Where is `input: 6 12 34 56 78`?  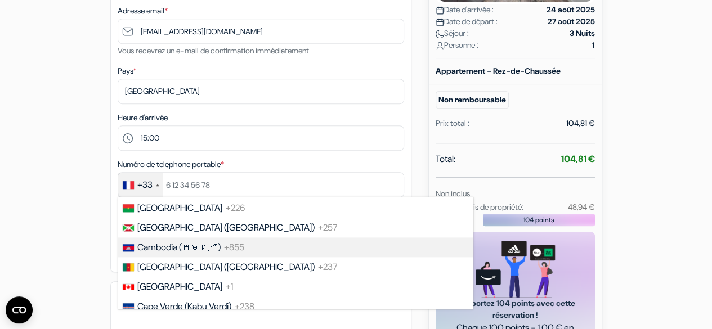
input: 6 12 34 56 78 is located at coordinates (261, 185).